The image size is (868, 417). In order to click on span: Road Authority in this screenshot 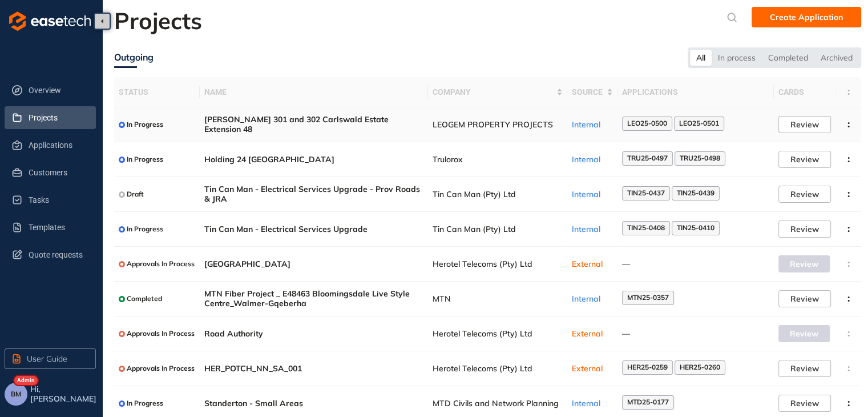, I will do `click(314, 333)`.